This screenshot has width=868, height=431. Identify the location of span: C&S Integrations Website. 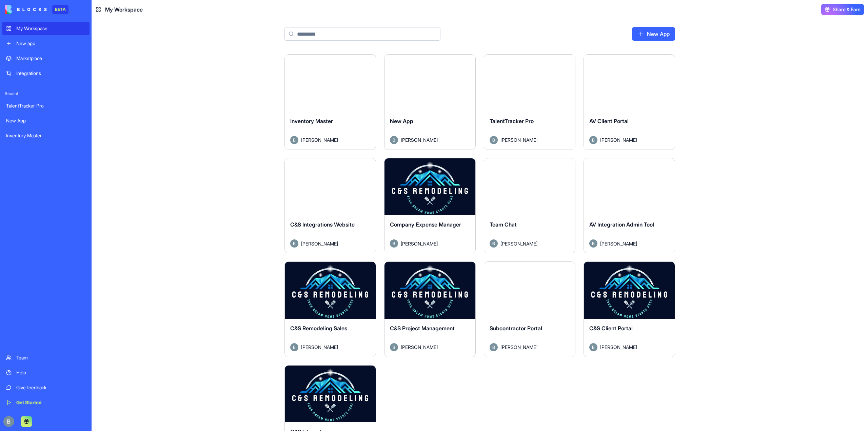
(322, 224).